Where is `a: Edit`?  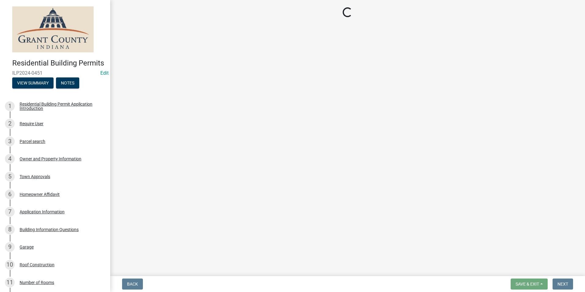
a: Edit is located at coordinates (104, 73).